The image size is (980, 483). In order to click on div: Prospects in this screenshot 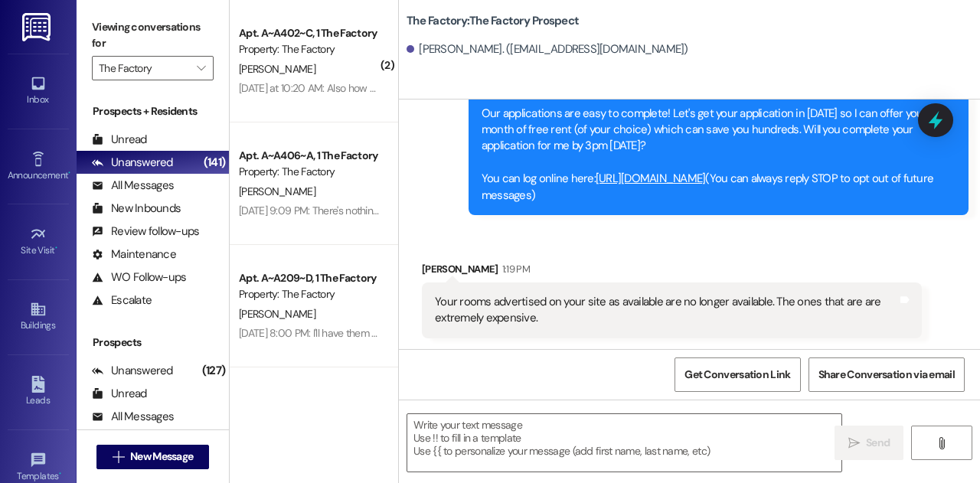, I will do `click(153, 343)`.